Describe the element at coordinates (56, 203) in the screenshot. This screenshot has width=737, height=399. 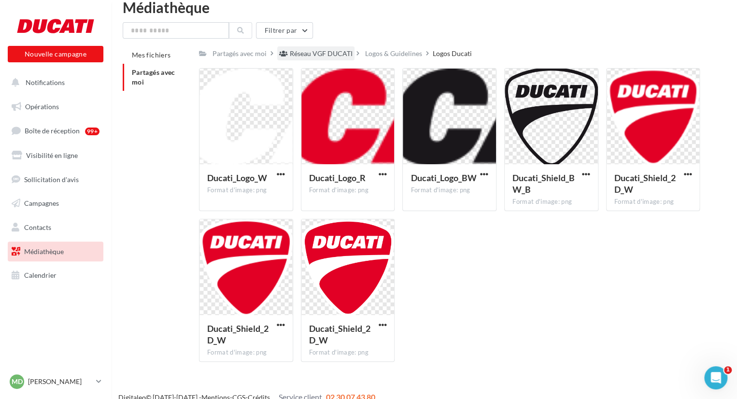
I see `a: Campagnes` at that location.